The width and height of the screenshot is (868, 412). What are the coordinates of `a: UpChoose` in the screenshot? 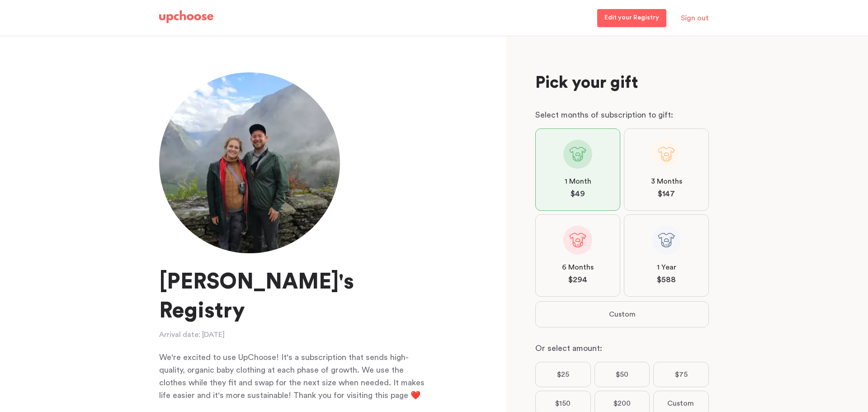 It's located at (186, 18).